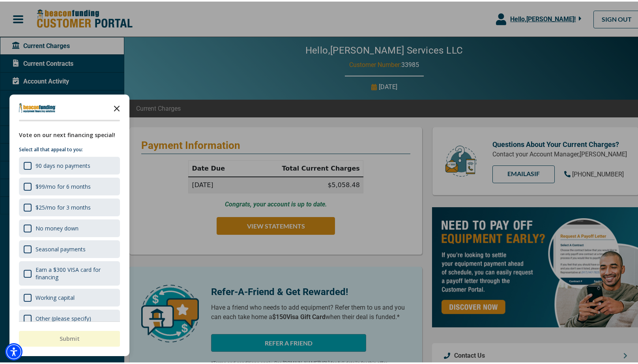 Image resolution: width=638 pixels, height=364 pixels. Describe the element at coordinates (37, 106) in the screenshot. I see `img: Company logo` at that location.